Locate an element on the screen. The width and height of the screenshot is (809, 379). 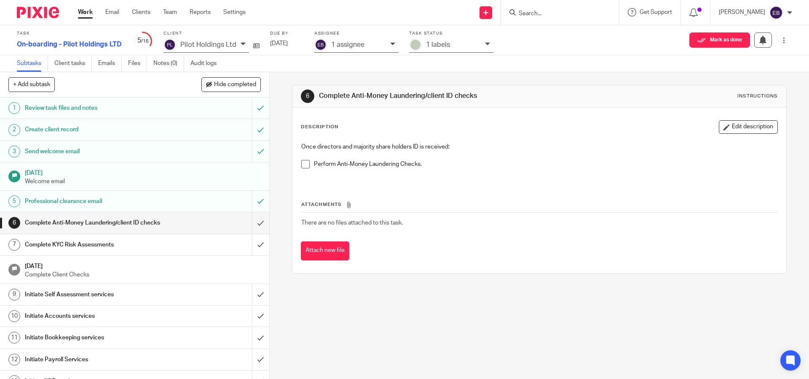
a: Reports is located at coordinates (200, 12).